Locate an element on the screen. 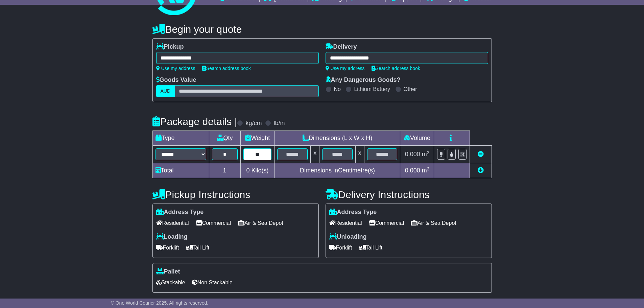 The width and height of the screenshot is (644, 308). label: Pallet is located at coordinates (168, 272).